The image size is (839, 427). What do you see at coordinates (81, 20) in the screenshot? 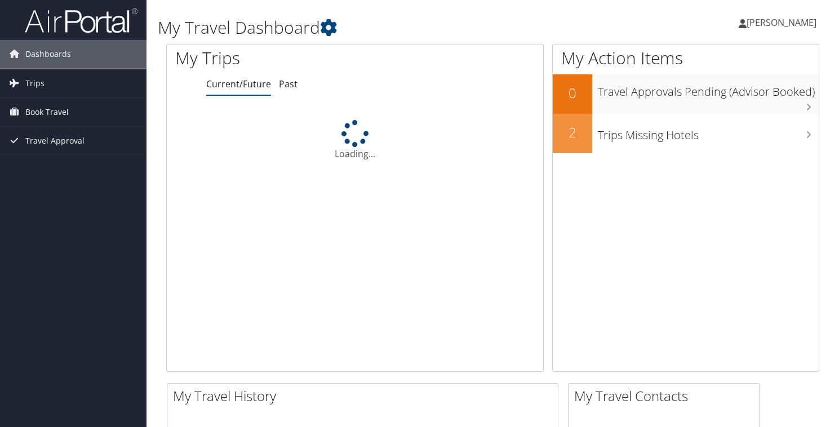
I see `img: airportal-logo.png` at bounding box center [81, 20].